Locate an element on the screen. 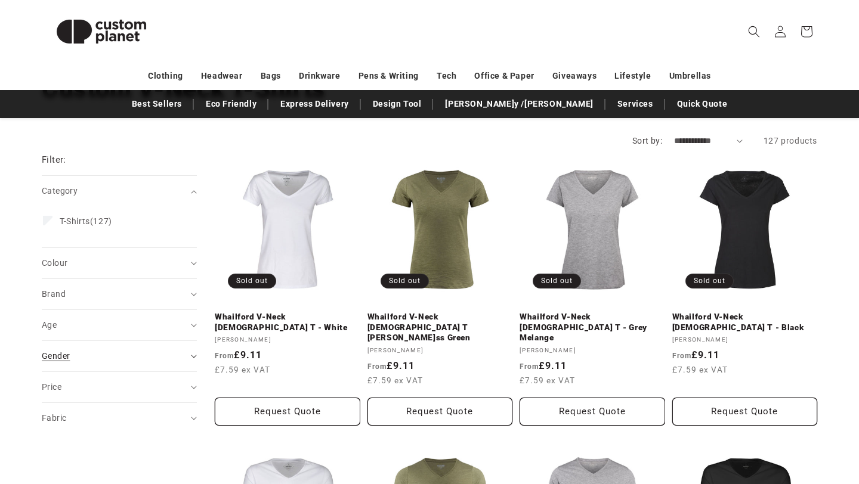 This screenshot has width=859, height=484. a: Express Delivery is located at coordinates (314, 104).